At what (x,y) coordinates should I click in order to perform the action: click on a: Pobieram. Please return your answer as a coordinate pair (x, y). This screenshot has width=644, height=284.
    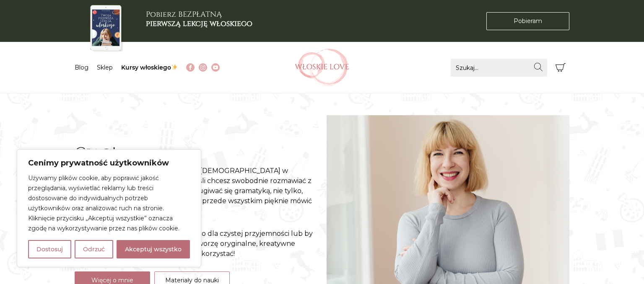
    Looking at the image, I should click on (528, 21).